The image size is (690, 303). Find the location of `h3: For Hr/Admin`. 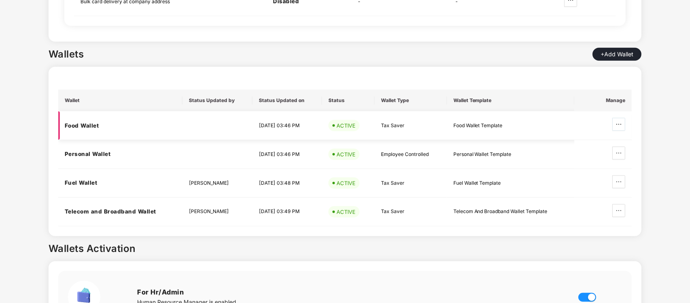

h3: For Hr/Admin is located at coordinates (345, 292).